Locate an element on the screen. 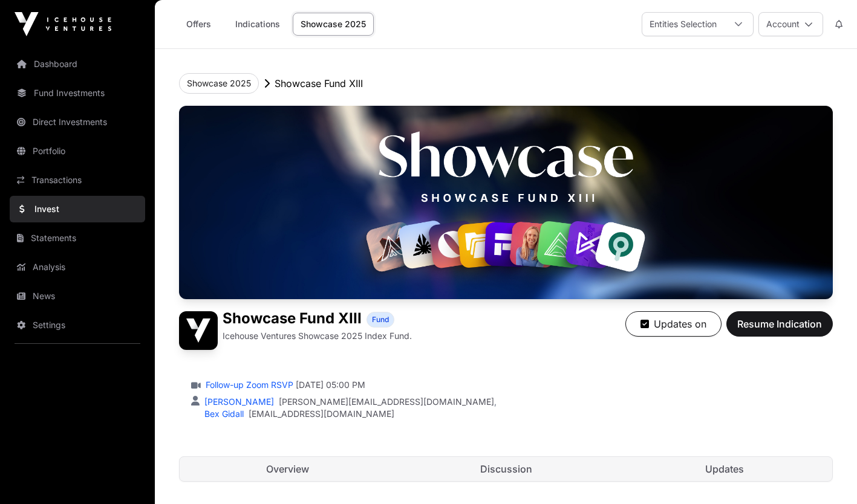 The image size is (857, 504). span: Resume Indication is located at coordinates (779, 324).